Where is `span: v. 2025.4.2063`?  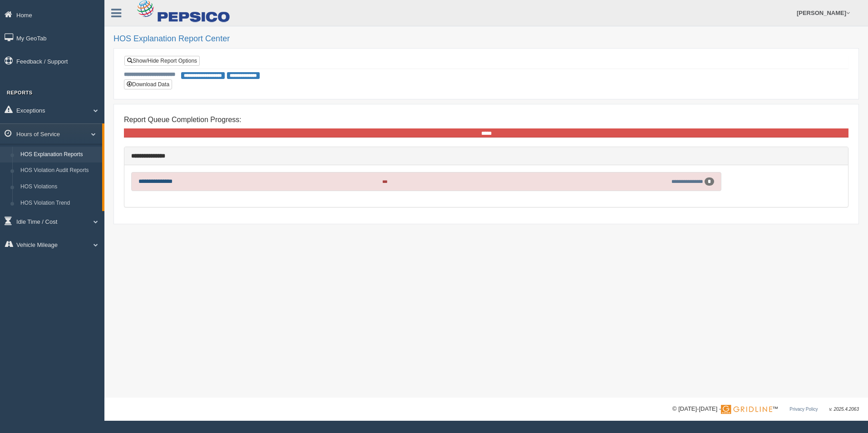
span: v. 2025.4.2063 is located at coordinates (843, 408).